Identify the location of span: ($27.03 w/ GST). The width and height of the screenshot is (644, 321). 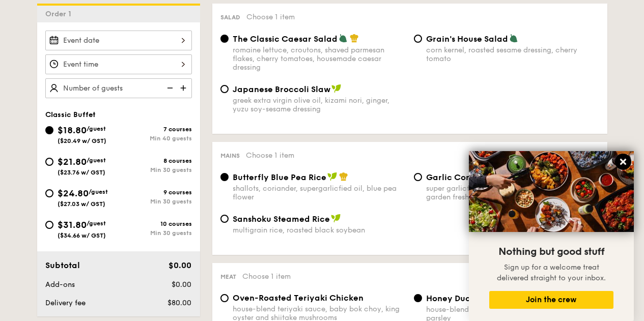
(81, 204).